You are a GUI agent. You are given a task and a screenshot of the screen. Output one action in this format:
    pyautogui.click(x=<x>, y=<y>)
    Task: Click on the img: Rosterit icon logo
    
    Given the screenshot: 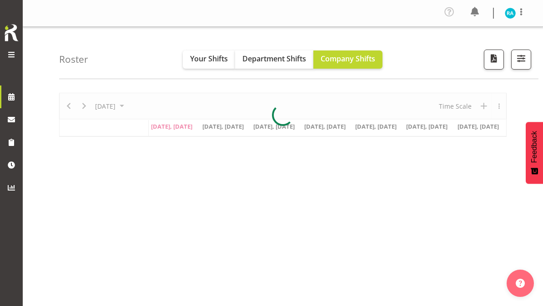 What is the action you would take?
    pyautogui.click(x=11, y=33)
    